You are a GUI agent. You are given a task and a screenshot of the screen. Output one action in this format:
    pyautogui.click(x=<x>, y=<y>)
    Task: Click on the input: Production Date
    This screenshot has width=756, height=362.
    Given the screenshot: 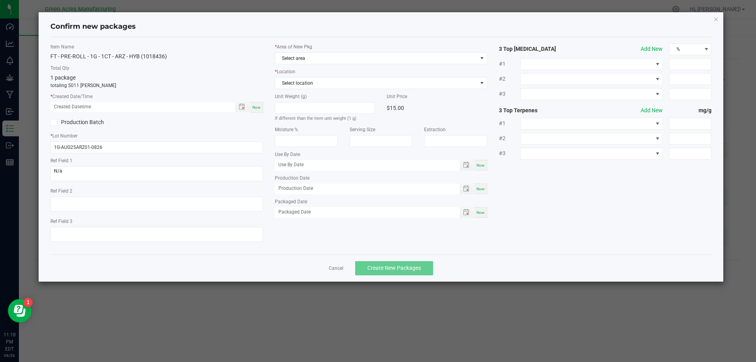 What is the action you would take?
    pyautogui.click(x=363, y=188)
    